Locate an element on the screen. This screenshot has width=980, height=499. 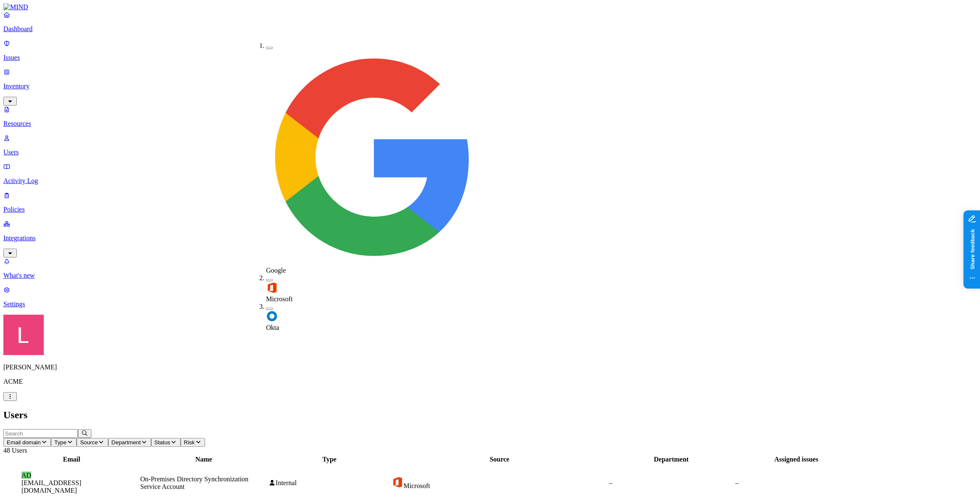
a: Integrations is located at coordinates (490, 238).